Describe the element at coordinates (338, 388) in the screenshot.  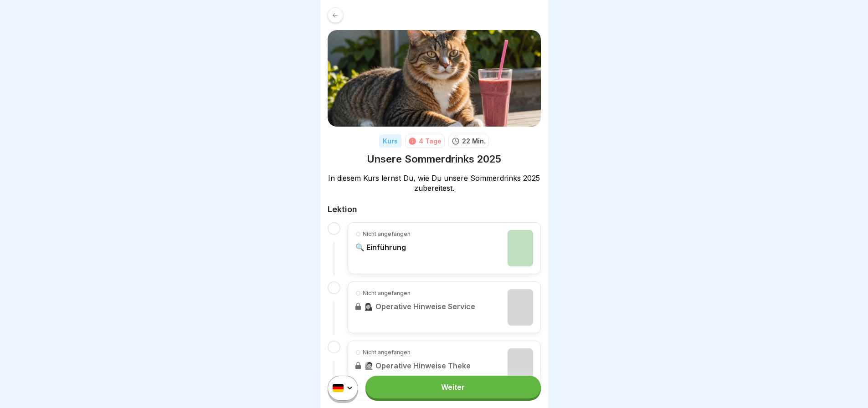
I see `img: de.svg` at that location.